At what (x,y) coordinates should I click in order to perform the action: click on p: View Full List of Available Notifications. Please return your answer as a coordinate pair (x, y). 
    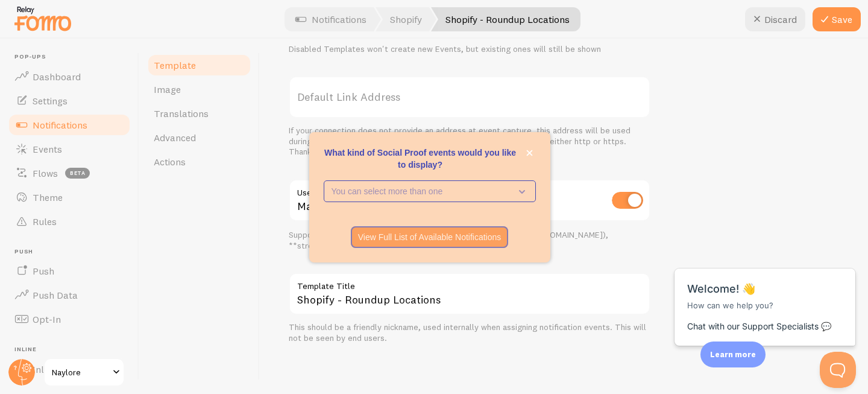
    Looking at the image, I should click on (430, 237).